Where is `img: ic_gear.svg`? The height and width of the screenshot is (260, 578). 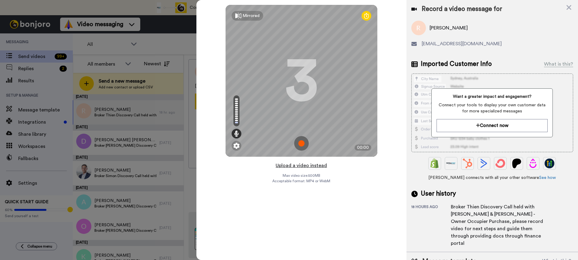
img: ic_gear.svg is located at coordinates (236, 146).